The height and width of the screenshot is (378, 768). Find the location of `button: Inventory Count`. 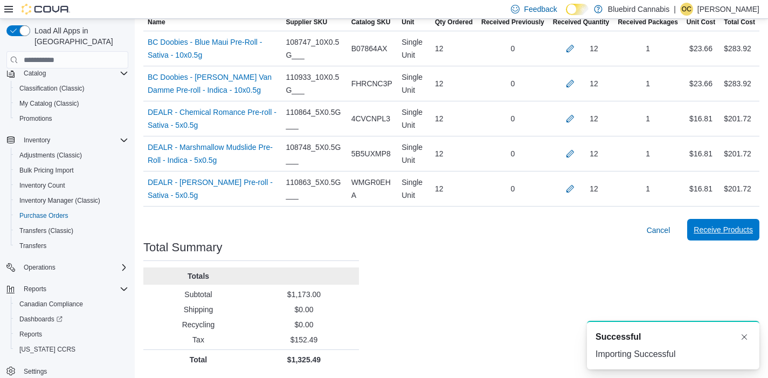

button: Inventory Count is located at coordinates (72, 185).